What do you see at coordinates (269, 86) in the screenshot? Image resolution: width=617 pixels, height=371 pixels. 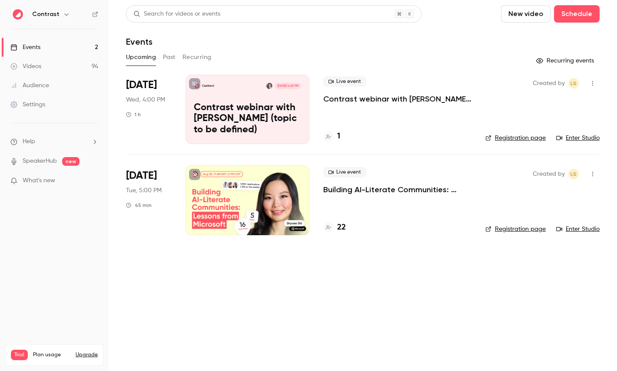 I see `img: Liana Hakobyan` at bounding box center [269, 86].